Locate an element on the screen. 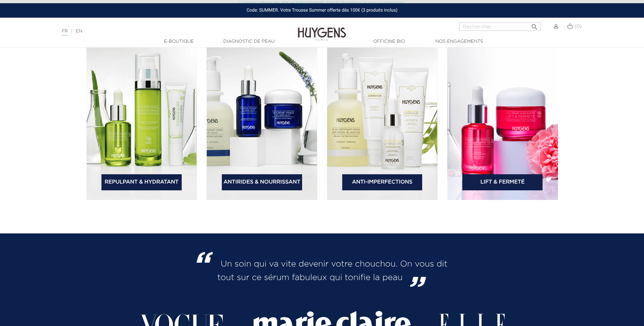 The image size is (644, 326). a: E-Boutique is located at coordinates (179, 41).